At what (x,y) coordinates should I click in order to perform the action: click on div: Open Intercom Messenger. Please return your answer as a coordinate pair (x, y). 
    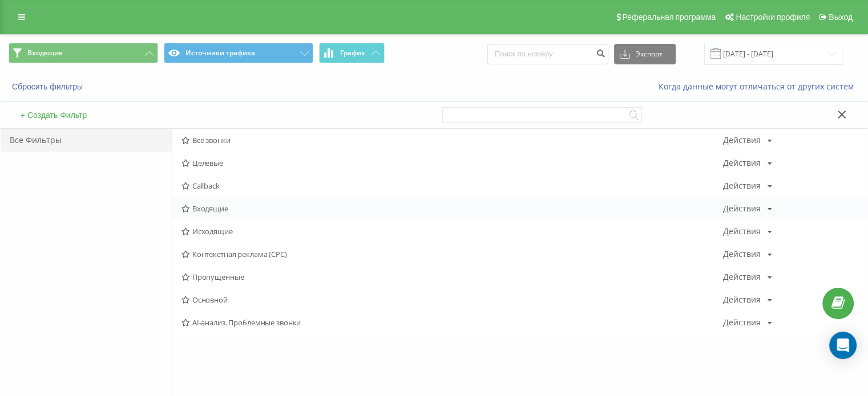
    Looking at the image, I should click on (843, 345).